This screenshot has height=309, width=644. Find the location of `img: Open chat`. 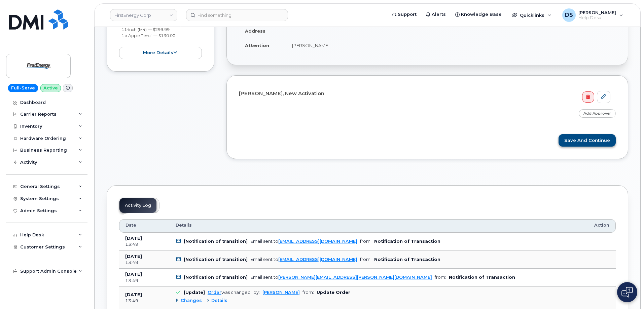

img: Open chat is located at coordinates (627, 293).